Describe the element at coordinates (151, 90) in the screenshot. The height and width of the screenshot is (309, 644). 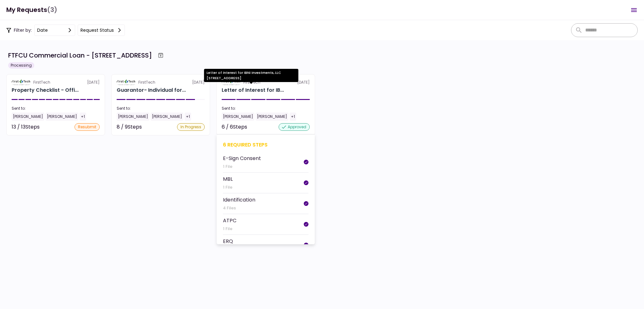
I see `div: Guarantor- Individual for IBNI Investments, LLC Johnny Ganim` at that location.